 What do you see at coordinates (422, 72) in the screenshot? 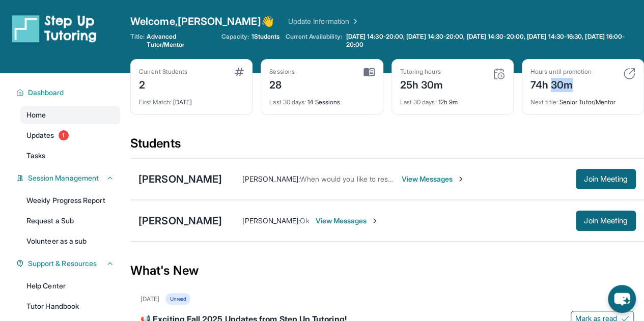
I see `div: Tutoring hours` at bounding box center [422, 72].